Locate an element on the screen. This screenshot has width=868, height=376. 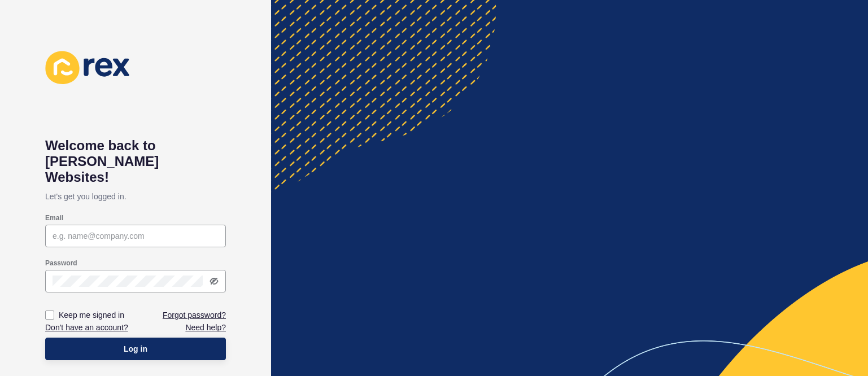
button: Log in is located at coordinates (136, 350).